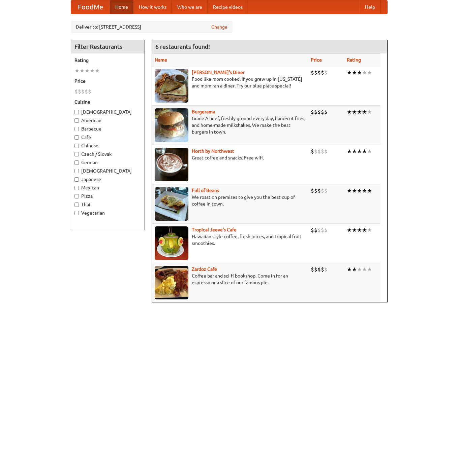 The image size is (458, 476). I want to click on img: zardoz.jpg, so click(172, 283).